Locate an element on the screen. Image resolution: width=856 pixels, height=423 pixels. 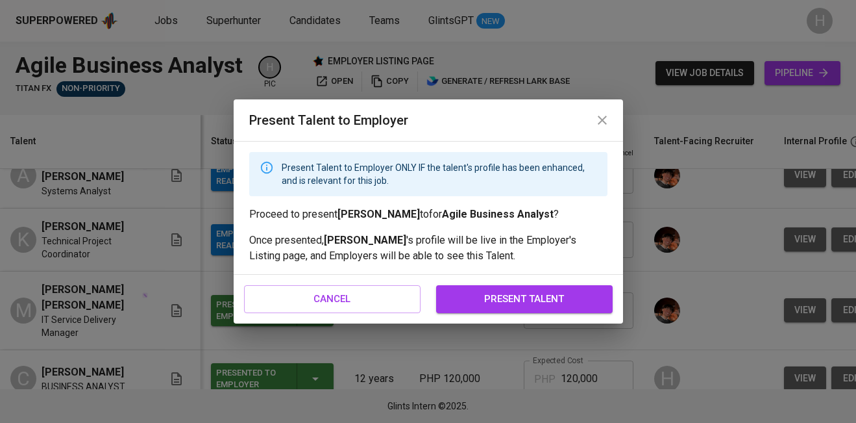
p: Proceed to present to for ? is located at coordinates (428, 214).